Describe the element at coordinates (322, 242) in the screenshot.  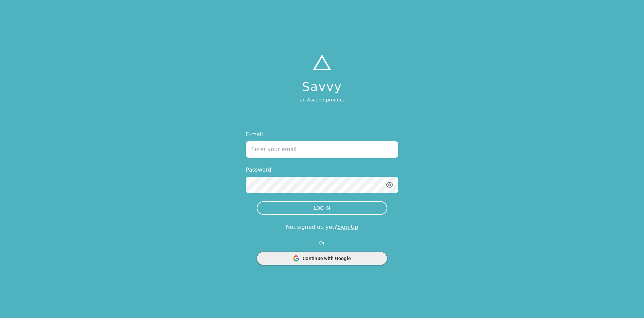
I see `span: Or` at that location.